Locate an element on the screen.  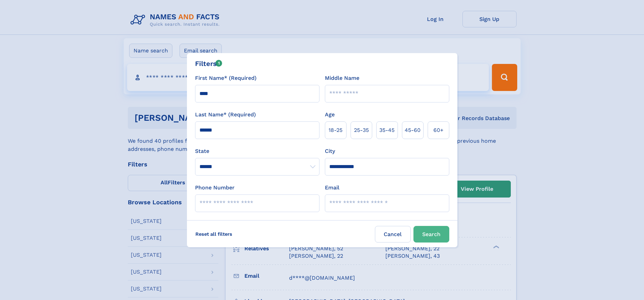
label: Email is located at coordinates (332, 188).